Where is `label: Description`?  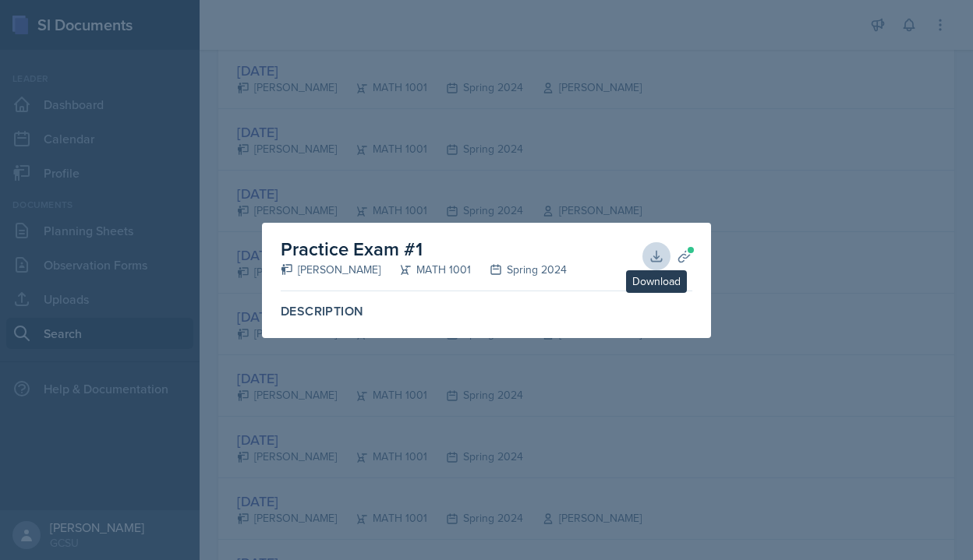 label: Description is located at coordinates (486, 312).